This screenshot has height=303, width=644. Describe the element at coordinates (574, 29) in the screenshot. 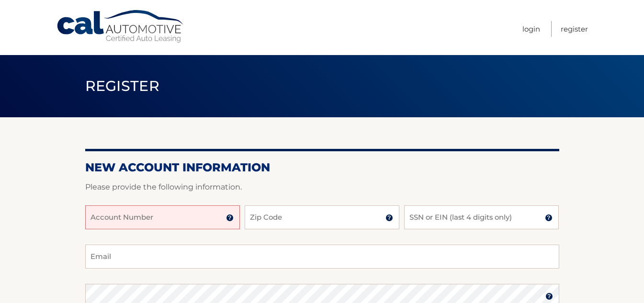

I see `a: Register` at that location.